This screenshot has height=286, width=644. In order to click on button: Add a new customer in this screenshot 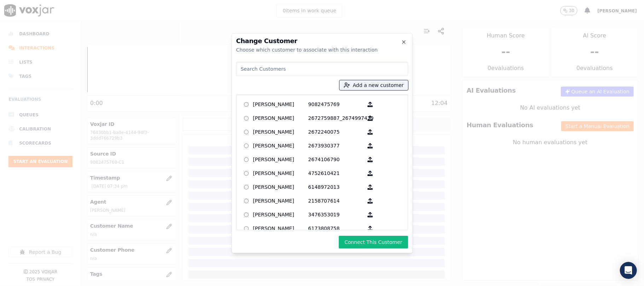, I will do `click(374, 85)`.